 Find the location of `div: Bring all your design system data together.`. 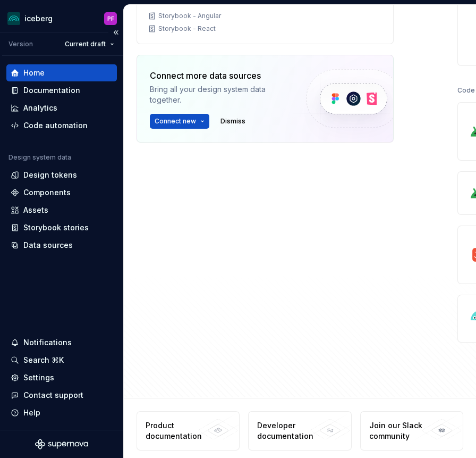

div: Bring all your design system data together. is located at coordinates (219, 94).